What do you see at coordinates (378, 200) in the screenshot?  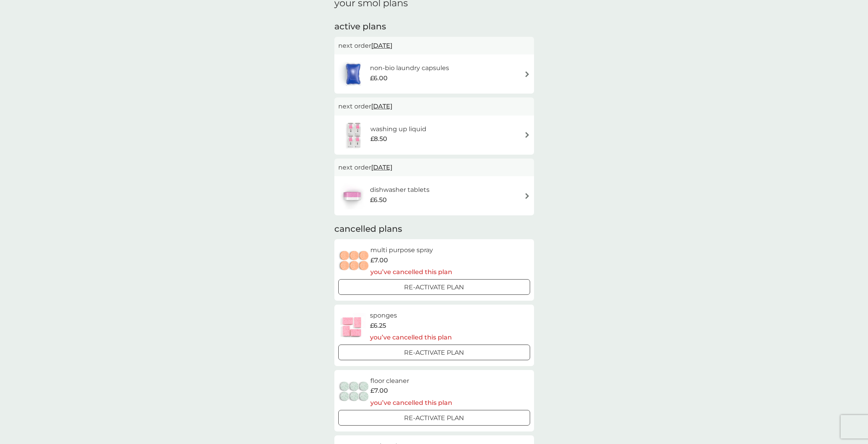 I see `span: £6.50` at bounding box center [378, 200].